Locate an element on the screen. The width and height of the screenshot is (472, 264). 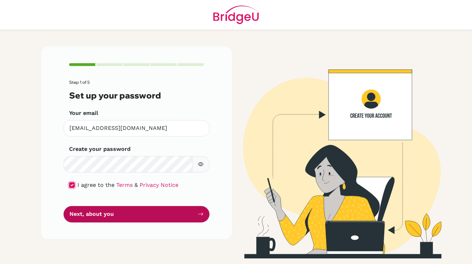
span: I agree to the is located at coordinates (96, 184).